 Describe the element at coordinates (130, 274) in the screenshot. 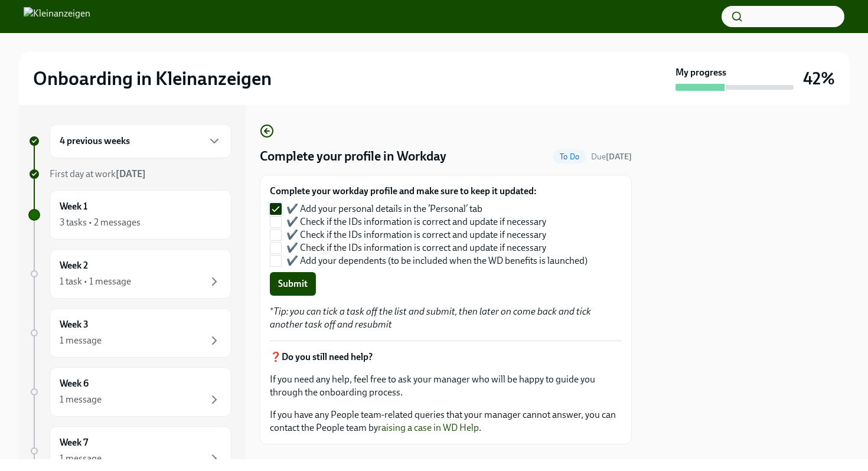

I see `a: Week 21 task • 1 message` at that location.